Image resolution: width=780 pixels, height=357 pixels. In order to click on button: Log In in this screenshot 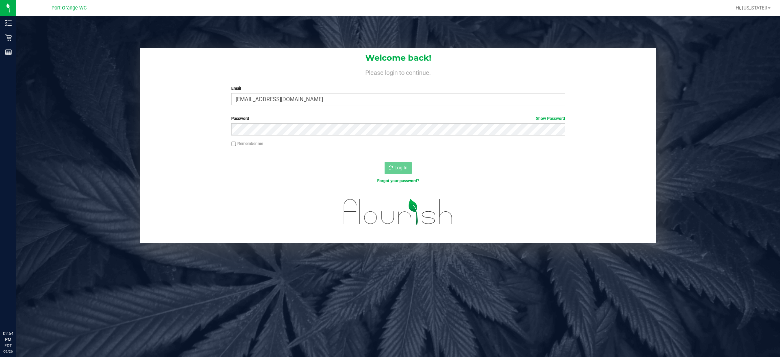, I will do `click(398, 168)`.